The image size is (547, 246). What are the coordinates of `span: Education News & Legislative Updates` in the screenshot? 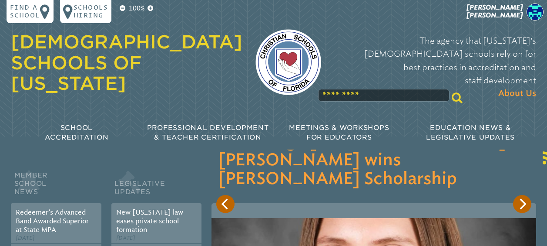 It's located at (471, 132).